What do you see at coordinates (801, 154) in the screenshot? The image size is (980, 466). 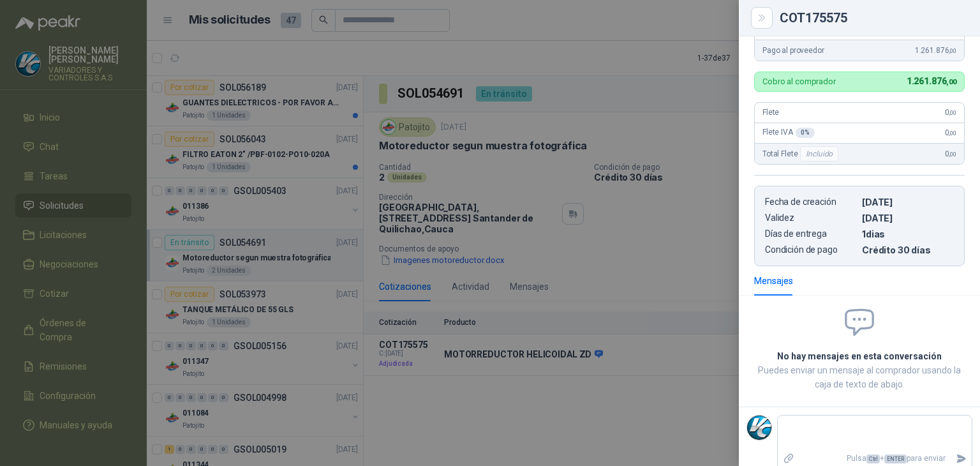 I see `span: Total Flete` at bounding box center [801, 154].